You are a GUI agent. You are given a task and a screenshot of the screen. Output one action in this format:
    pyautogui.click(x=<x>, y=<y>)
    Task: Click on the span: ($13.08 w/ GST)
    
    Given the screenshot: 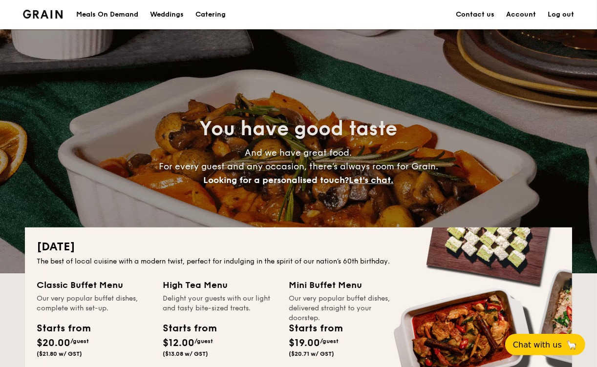 What is the action you would take?
    pyautogui.click(x=185, y=354)
    